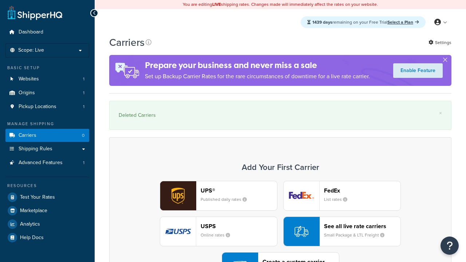  What do you see at coordinates (127, 42) in the screenshot?
I see `h1: Carriers` at bounding box center [127, 42].